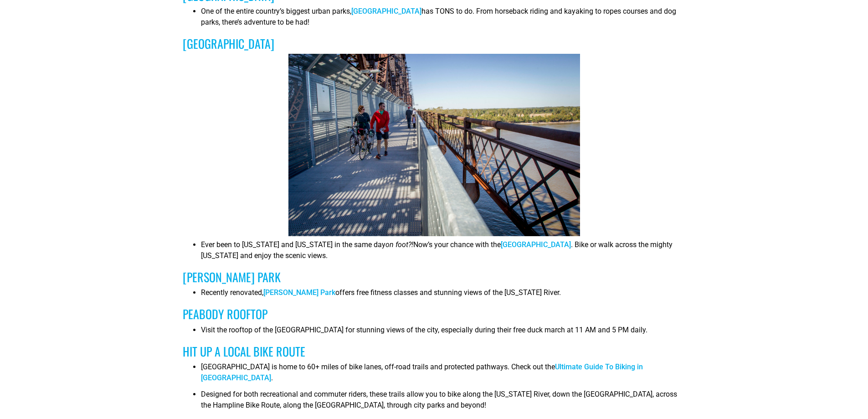 This screenshot has width=868, height=419. Describe the element at coordinates (434, 351) in the screenshot. I see `h3: Hit Up a local Bike Route` at that location.